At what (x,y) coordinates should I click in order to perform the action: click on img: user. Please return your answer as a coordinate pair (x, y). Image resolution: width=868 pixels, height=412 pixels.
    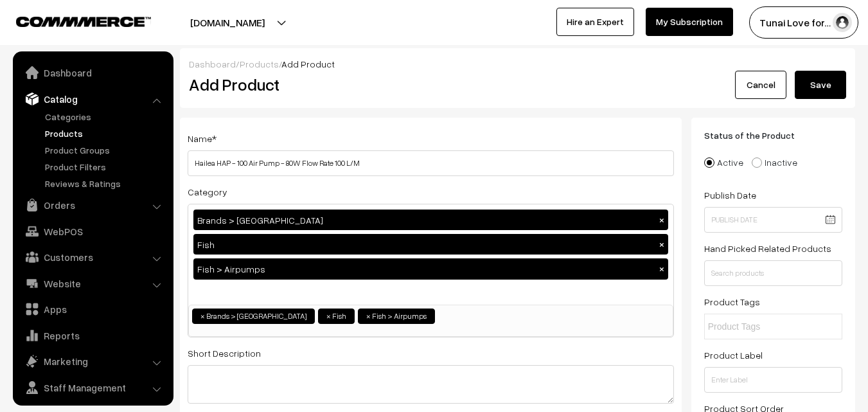
    Looking at the image, I should click on (842, 23).